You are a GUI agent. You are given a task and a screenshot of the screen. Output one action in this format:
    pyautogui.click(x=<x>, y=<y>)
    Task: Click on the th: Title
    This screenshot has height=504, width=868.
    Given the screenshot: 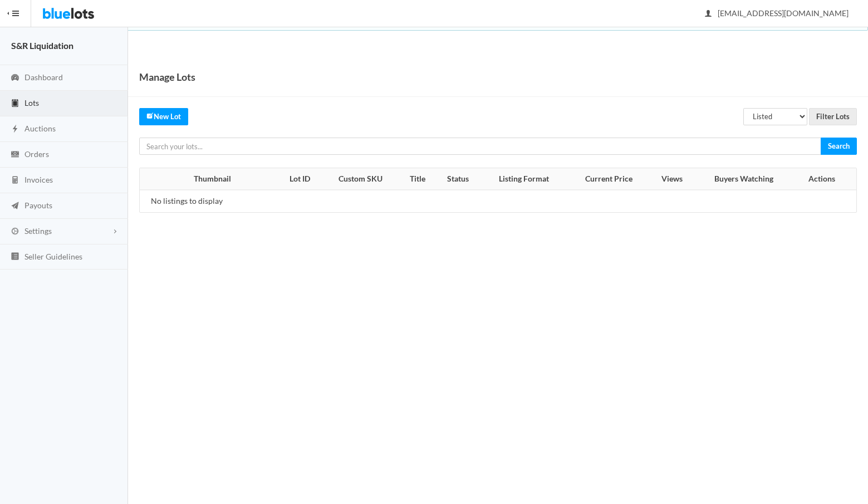 What is the action you would take?
    pyautogui.click(x=417, y=179)
    